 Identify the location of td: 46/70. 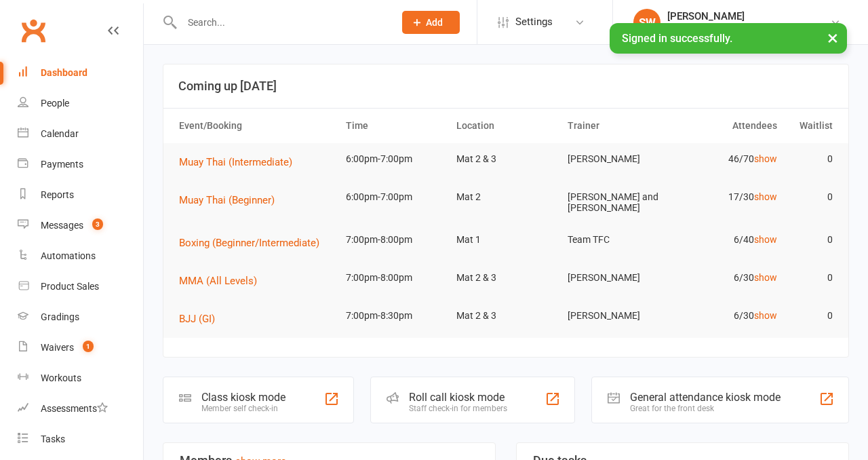
(727, 158).